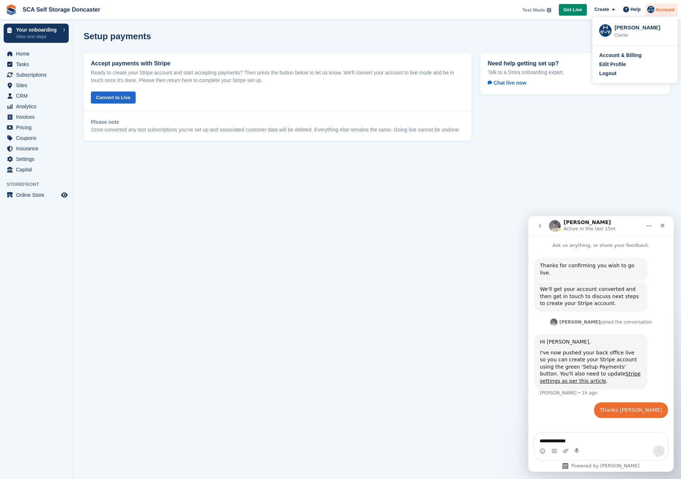  I want to click on h3: Please note, so click(277, 122).